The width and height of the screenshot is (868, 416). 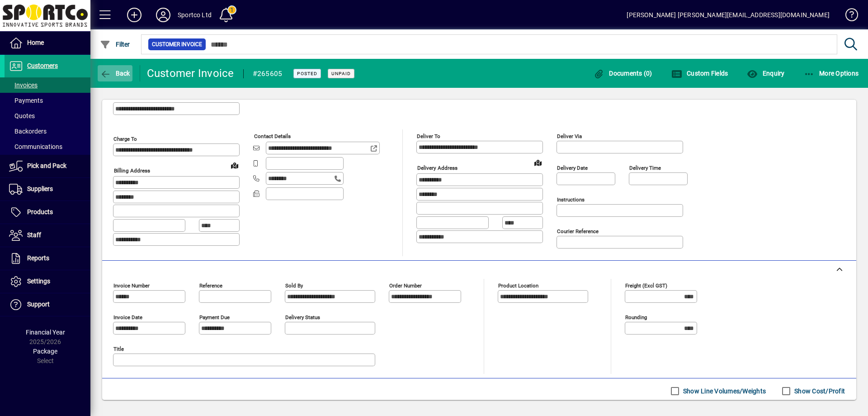 What do you see at coordinates (47, 43) in the screenshot?
I see `a: Home` at bounding box center [47, 43].